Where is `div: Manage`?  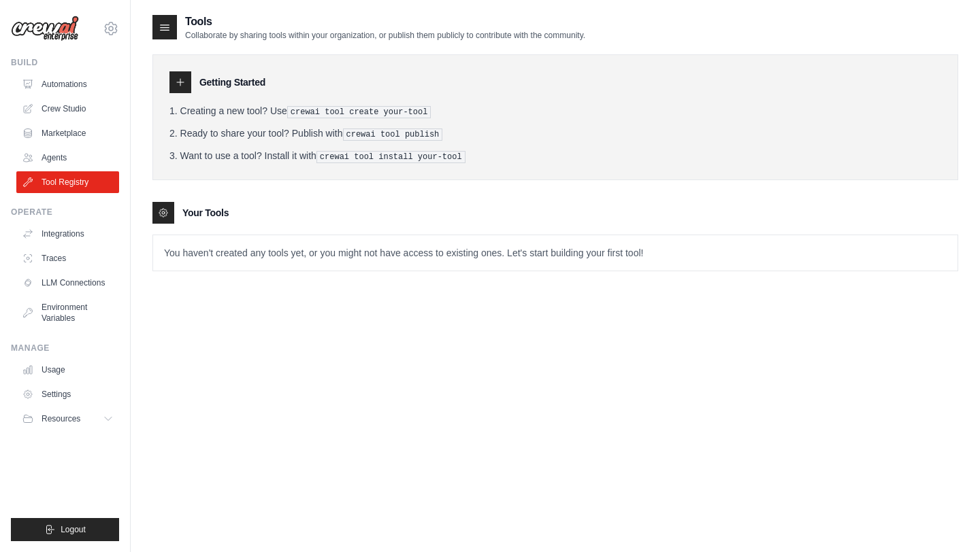 div: Manage is located at coordinates (65, 348).